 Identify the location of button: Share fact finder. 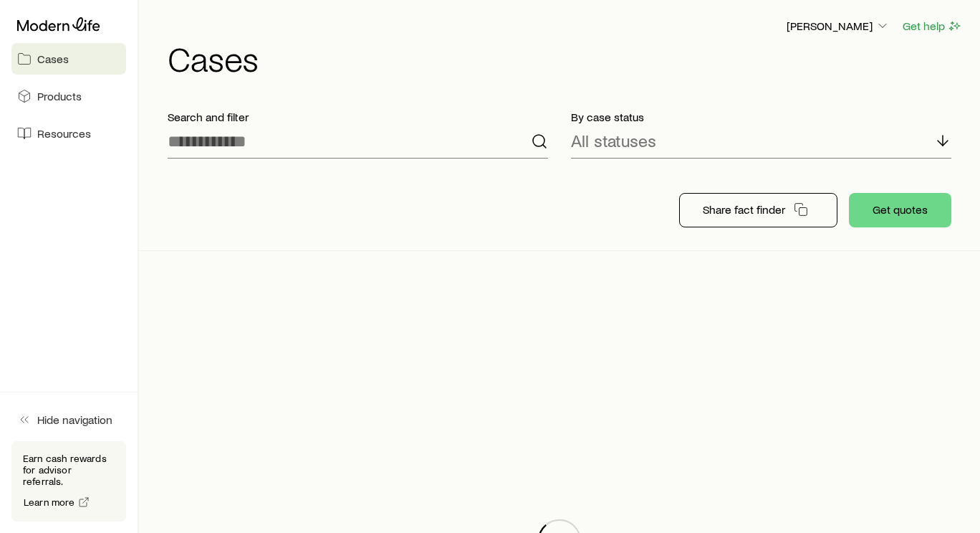
(758, 210).